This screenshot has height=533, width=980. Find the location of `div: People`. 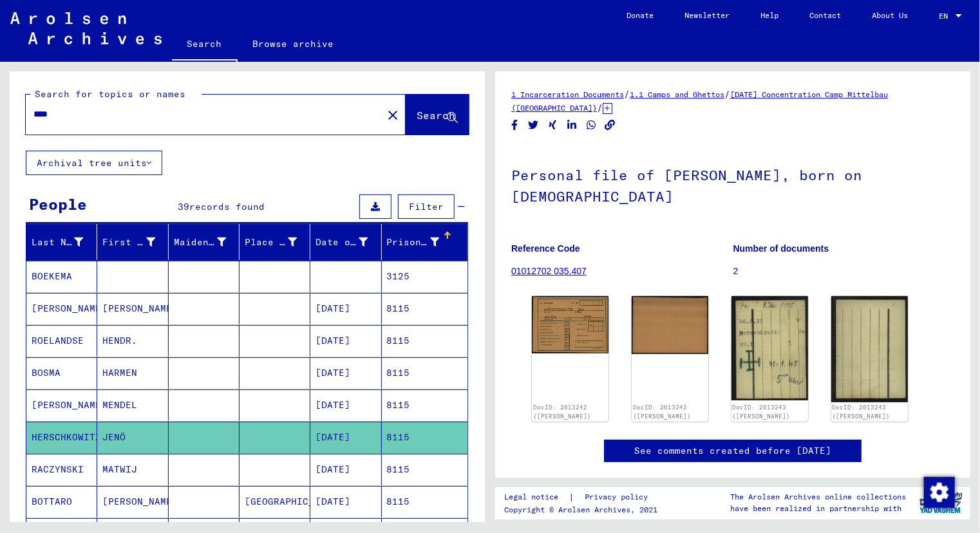

div: People is located at coordinates (58, 204).